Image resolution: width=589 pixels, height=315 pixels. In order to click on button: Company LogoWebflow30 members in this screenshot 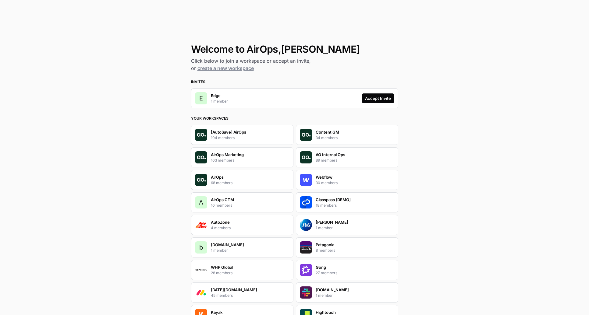, I will do `click(347, 180)`.